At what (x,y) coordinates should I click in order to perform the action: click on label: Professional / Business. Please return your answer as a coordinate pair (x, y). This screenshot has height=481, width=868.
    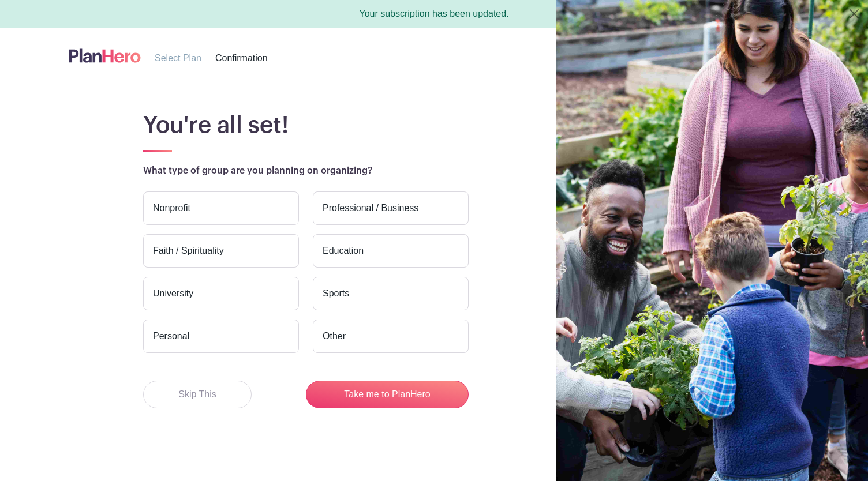
    Looking at the image, I should click on (390, 208).